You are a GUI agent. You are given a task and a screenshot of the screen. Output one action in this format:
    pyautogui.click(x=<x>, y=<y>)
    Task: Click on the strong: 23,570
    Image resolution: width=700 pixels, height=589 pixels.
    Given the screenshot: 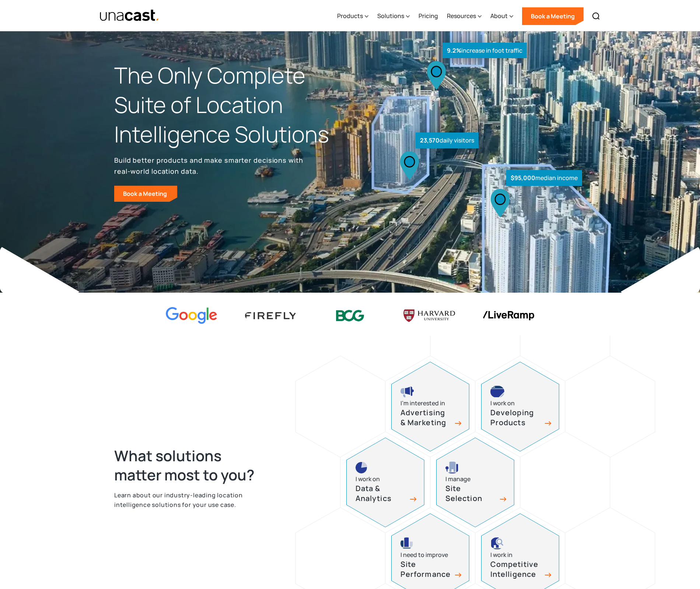 What is the action you would take?
    pyautogui.click(x=429, y=140)
    